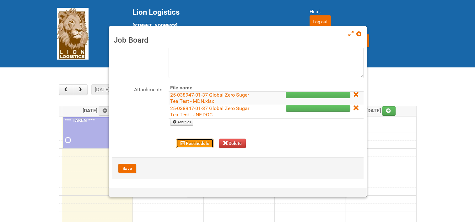 This screenshot has width=475, height=222. I want to click on th: File name, so click(214, 88).